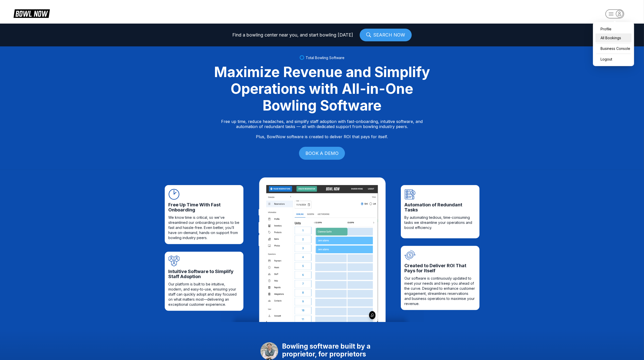 The image size is (644, 360). I want to click on a: BOOK A DEMO, so click(322, 153).